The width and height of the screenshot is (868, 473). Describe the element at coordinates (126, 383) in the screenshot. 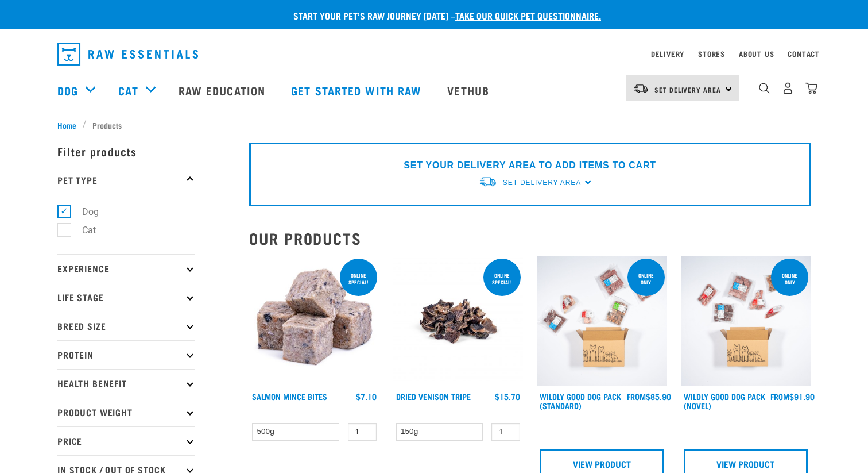

I see `p: Health Benefit` at that location.